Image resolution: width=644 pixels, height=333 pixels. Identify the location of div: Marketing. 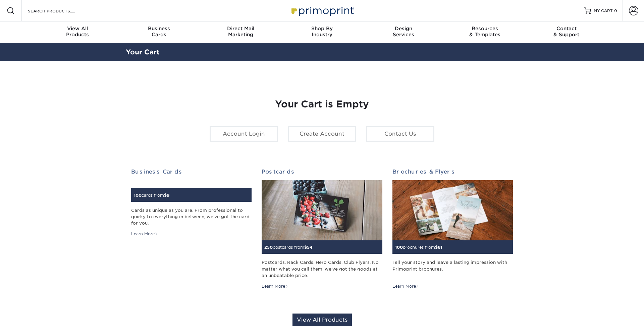
(240, 31).